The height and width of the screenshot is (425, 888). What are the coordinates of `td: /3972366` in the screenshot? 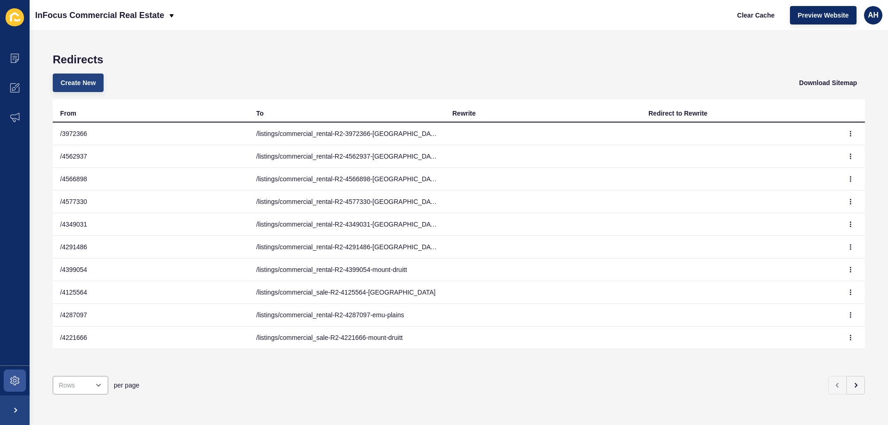 It's located at (151, 134).